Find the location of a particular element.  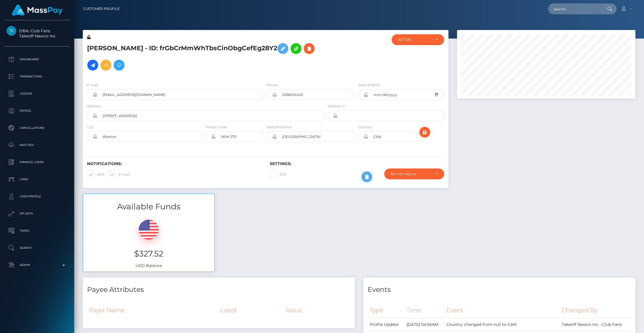

img: Takeoff Newco Inc is located at coordinates (11, 31).